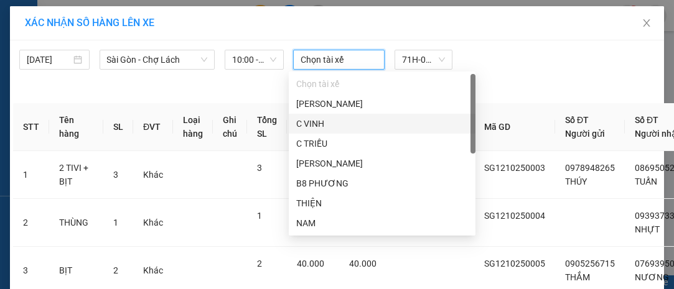 This screenshot has width=674, height=289. What do you see at coordinates (585, 134) in the screenshot?
I see `span: Người gửi` at bounding box center [585, 134].